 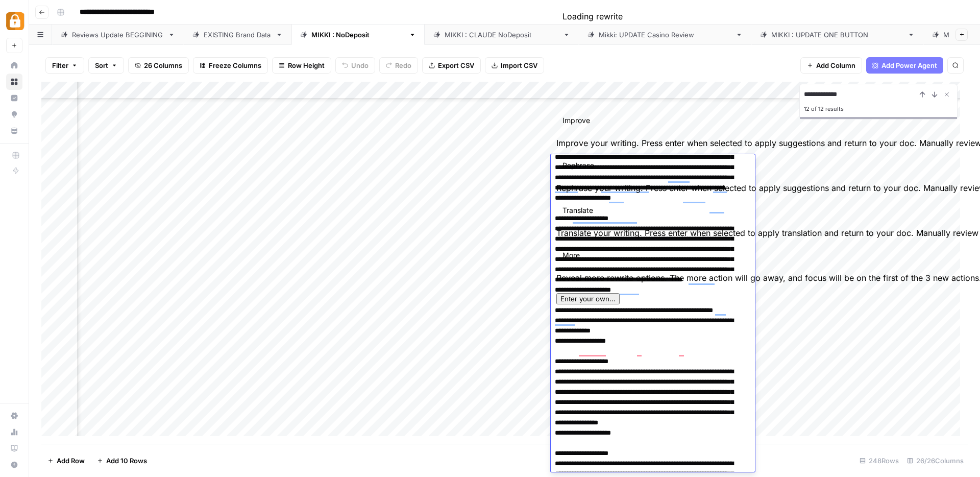 What do you see at coordinates (14, 130) in the screenshot?
I see `a: Your Data` at bounding box center [14, 130].